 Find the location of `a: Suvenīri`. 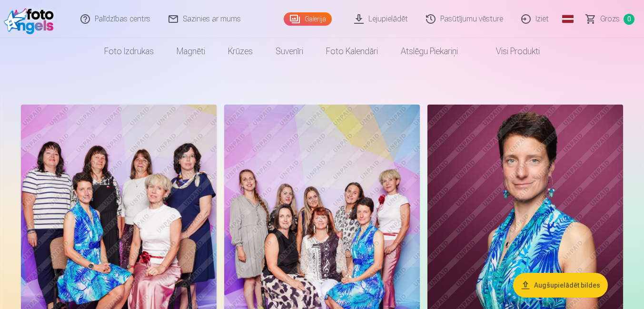

a: Suvenīri is located at coordinates (289, 52).